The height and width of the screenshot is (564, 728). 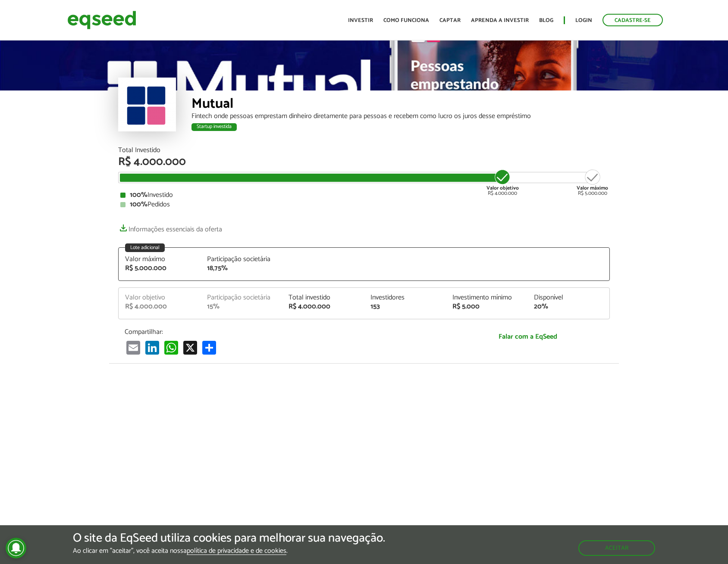 I want to click on div: Pedidos, so click(x=364, y=205).